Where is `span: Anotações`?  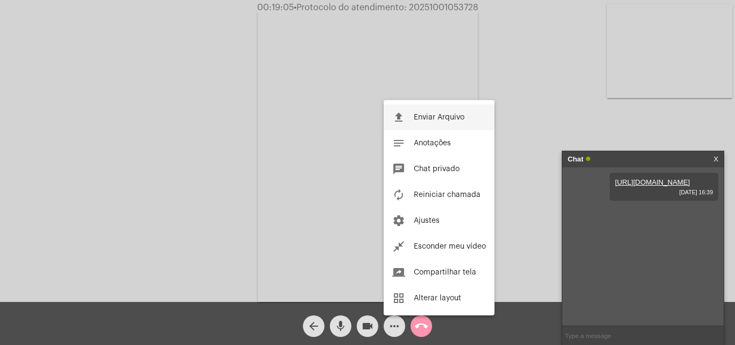 span: Anotações is located at coordinates (432, 143).